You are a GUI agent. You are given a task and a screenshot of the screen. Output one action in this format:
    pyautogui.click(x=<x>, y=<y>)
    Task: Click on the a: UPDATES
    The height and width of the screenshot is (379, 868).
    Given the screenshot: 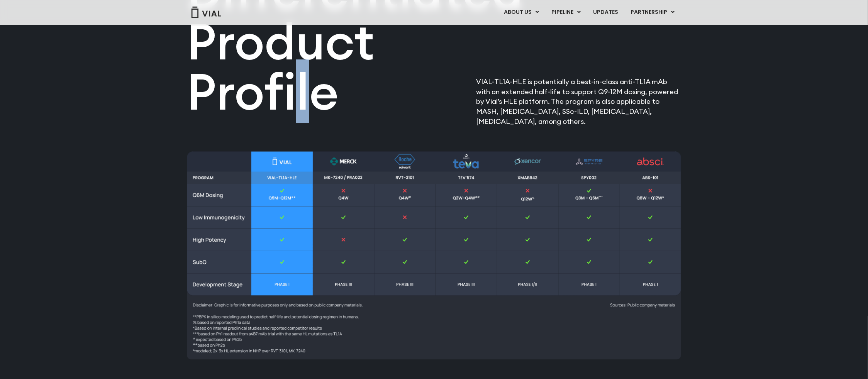 What is the action you would take?
    pyautogui.click(x=605, y=13)
    